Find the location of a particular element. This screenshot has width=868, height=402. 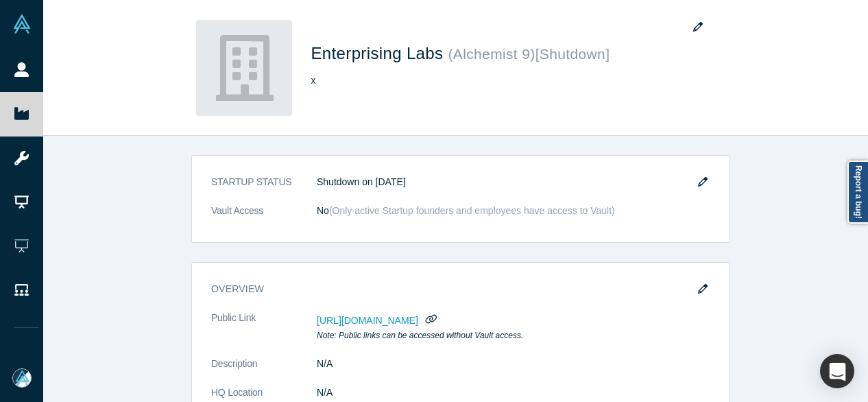

dd: No is located at coordinates (514, 210).